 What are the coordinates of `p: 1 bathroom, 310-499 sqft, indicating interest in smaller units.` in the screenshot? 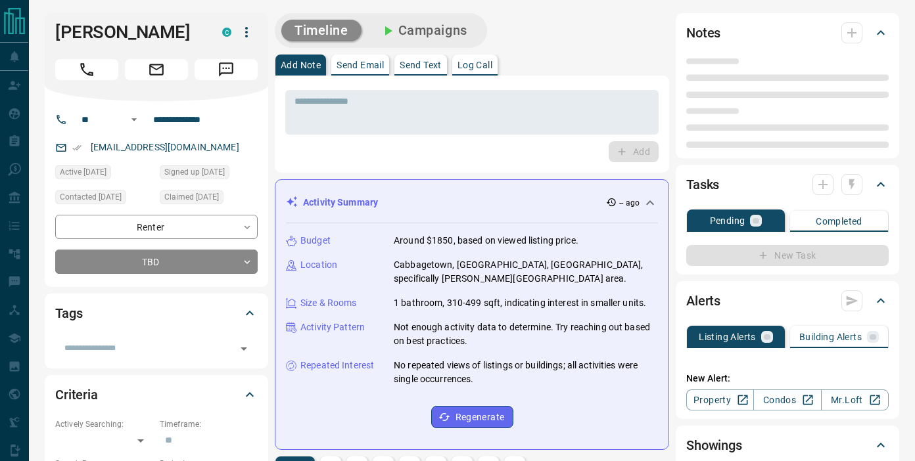 It's located at (520, 303).